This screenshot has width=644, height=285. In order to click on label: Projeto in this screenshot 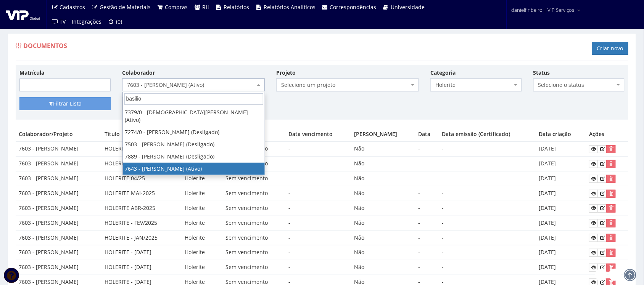, I will do `click(286, 73)`.